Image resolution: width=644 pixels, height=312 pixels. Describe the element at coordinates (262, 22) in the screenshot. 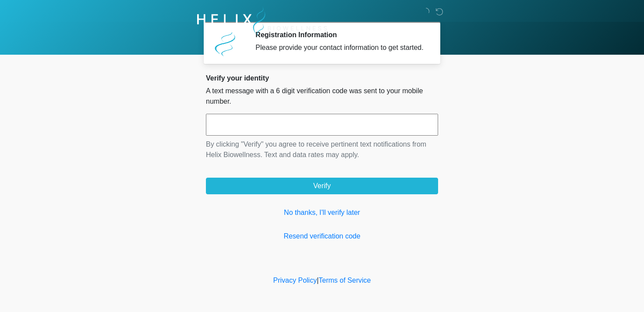

I see `img: Helix Biowellness Logo` at that location.